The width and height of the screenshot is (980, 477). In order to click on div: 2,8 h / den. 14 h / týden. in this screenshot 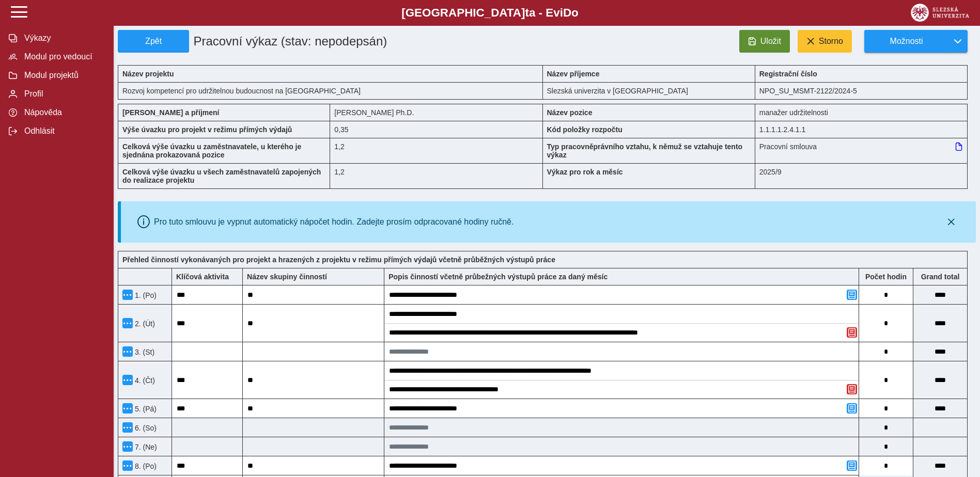, I will do `click(436, 129)`.